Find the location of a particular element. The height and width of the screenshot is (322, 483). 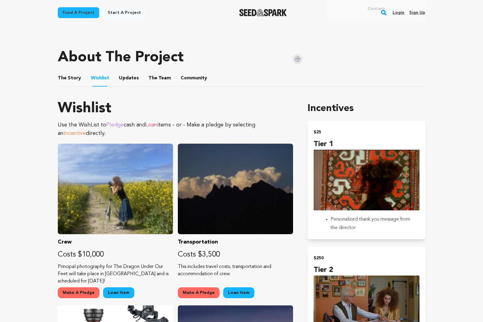

p: This includes travel costs, transportation and accommodation of crew. is located at coordinates (235, 271).